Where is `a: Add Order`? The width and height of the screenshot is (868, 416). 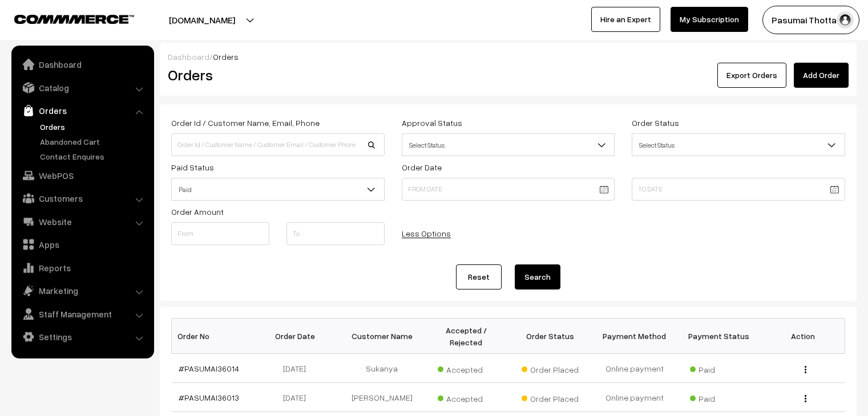
a: Add Order is located at coordinates (821, 75).